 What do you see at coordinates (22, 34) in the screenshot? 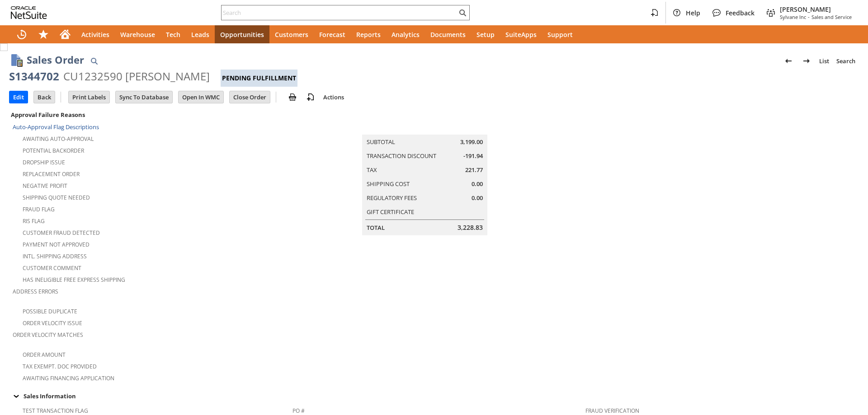
I see `a: Recent Records` at bounding box center [22, 34].